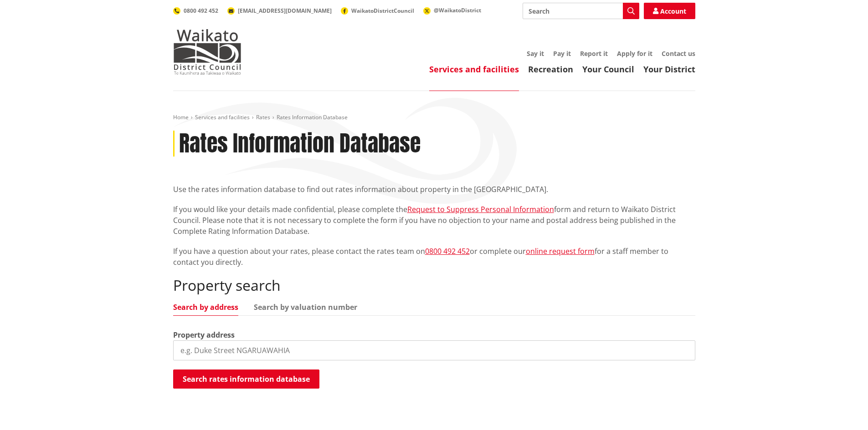 The image size is (868, 430). What do you see at coordinates (670, 11) in the screenshot?
I see `a: Account` at bounding box center [670, 11].